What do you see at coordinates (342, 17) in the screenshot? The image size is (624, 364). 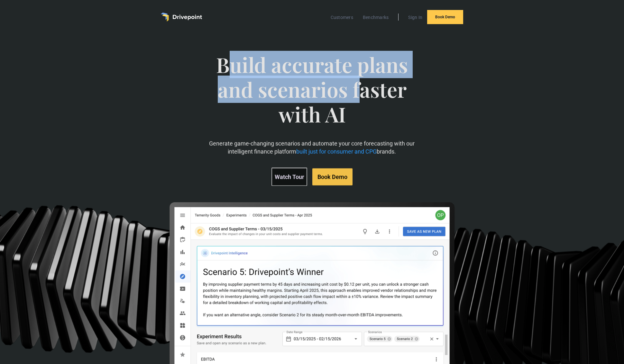 I see `a: Customers` at bounding box center [342, 17].